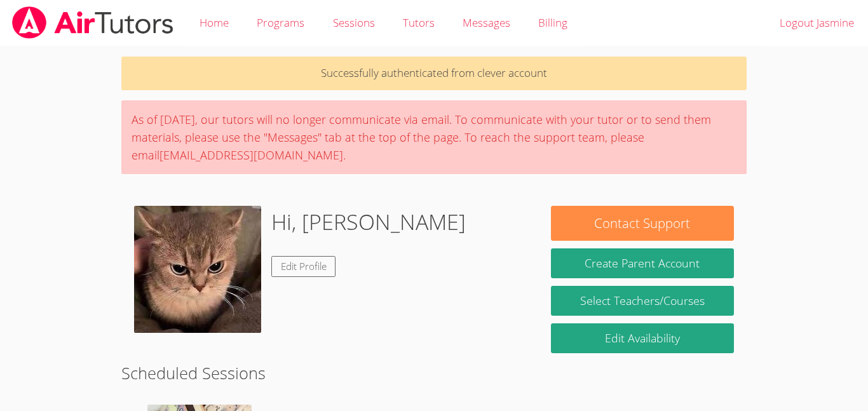  I want to click on a: Edit Availability, so click(642, 338).